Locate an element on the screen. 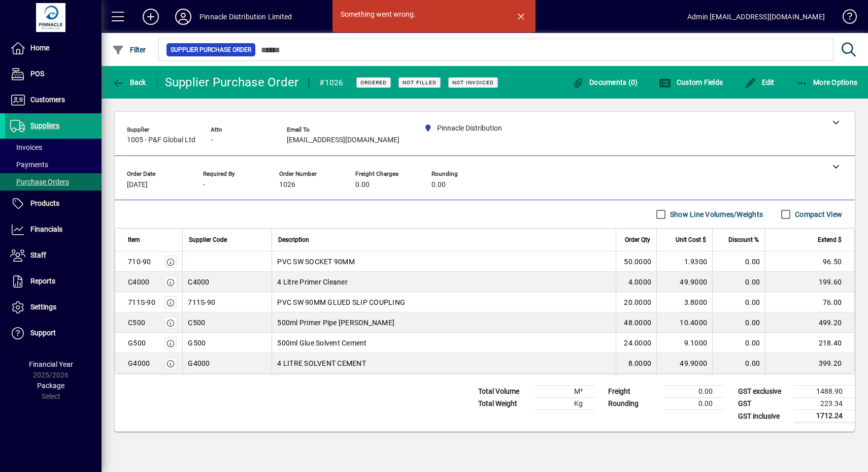  td: 4.0000 is located at coordinates (636, 282).